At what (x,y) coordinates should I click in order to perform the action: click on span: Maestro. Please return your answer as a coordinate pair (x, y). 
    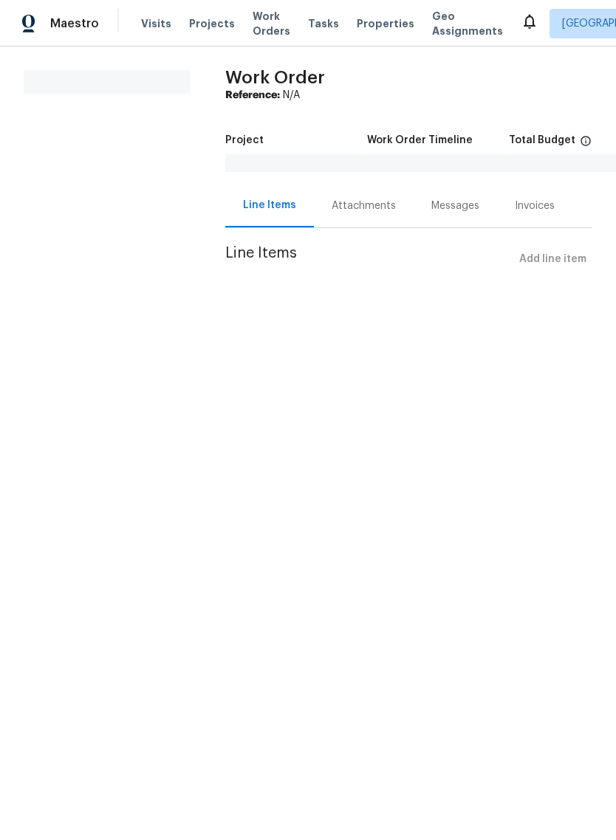
    Looking at the image, I should click on (74, 24).